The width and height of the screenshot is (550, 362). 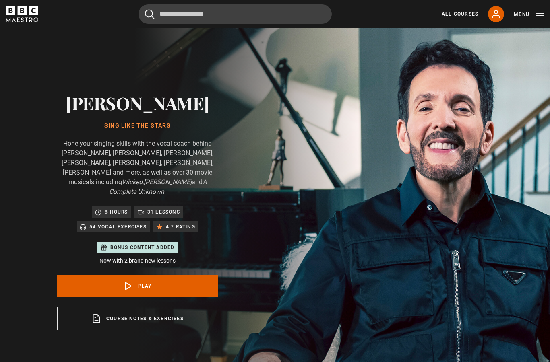 What do you see at coordinates (138, 126) in the screenshot?
I see `h1: Sing Like the Stars` at bounding box center [138, 126].